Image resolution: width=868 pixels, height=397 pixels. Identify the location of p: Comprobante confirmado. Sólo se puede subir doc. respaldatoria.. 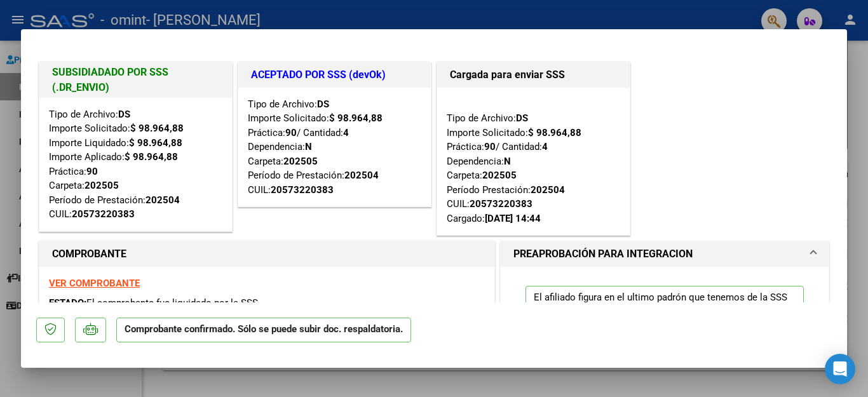
(264, 330).